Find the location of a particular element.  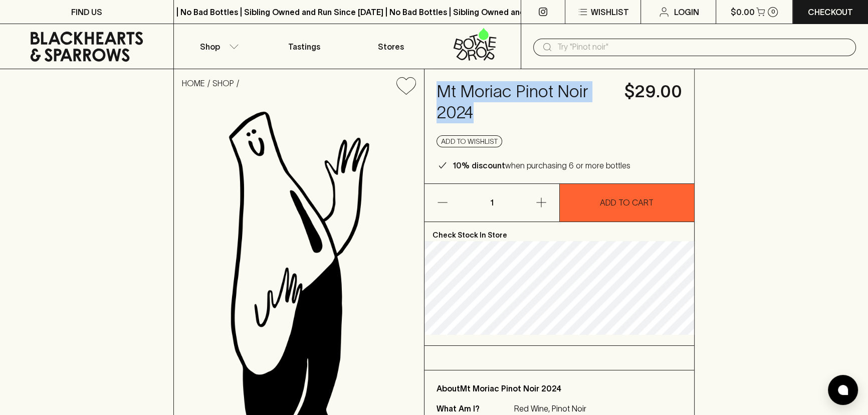

a: SHOP is located at coordinates (223, 83).